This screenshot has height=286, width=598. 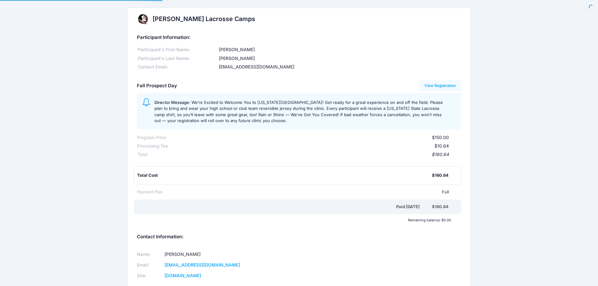 I want to click on td: Email:, so click(x=150, y=265).